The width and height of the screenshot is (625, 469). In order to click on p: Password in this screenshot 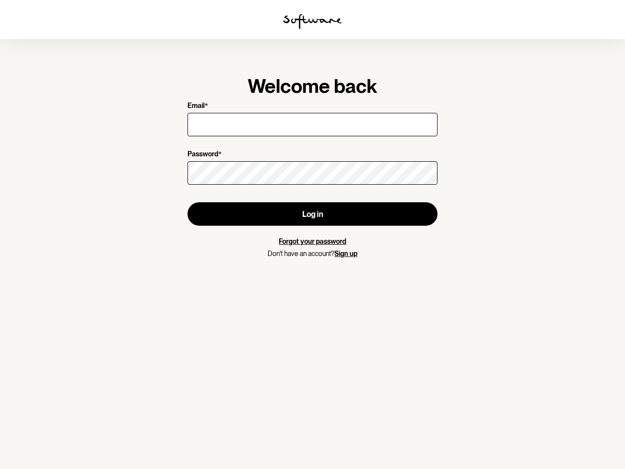, I will do `click(203, 154)`.